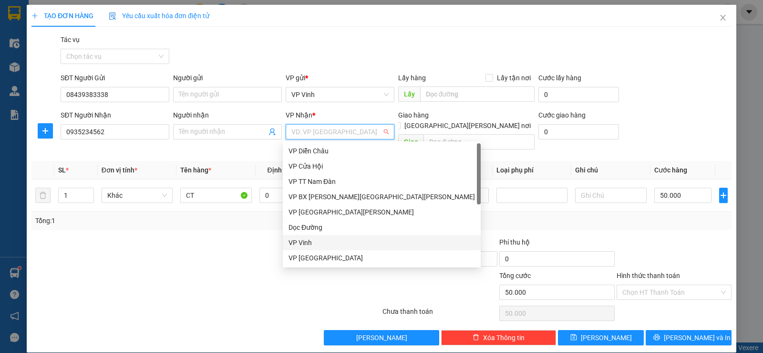 This screenshot has height=353, width=763. I want to click on label: Cước lấy hàng, so click(560, 78).